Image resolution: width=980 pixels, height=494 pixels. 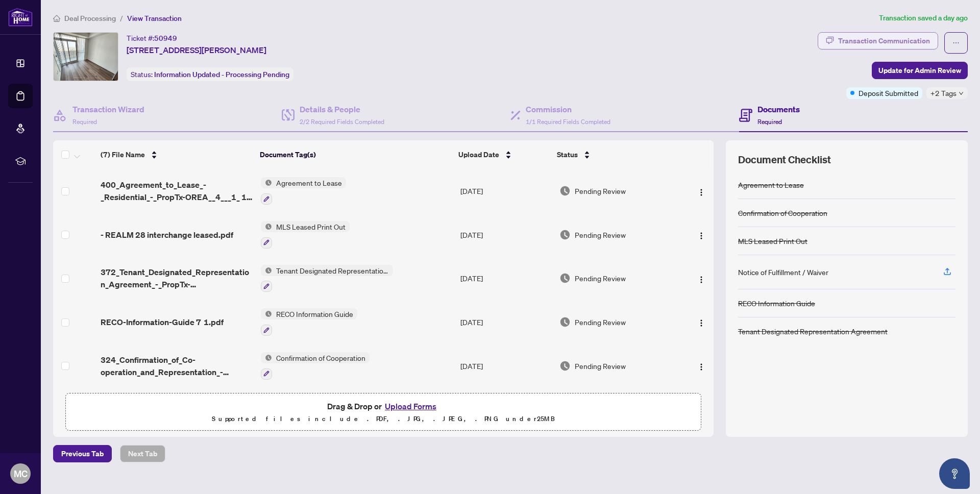 What do you see at coordinates (20, 474) in the screenshot?
I see `span: MC` at bounding box center [20, 474].